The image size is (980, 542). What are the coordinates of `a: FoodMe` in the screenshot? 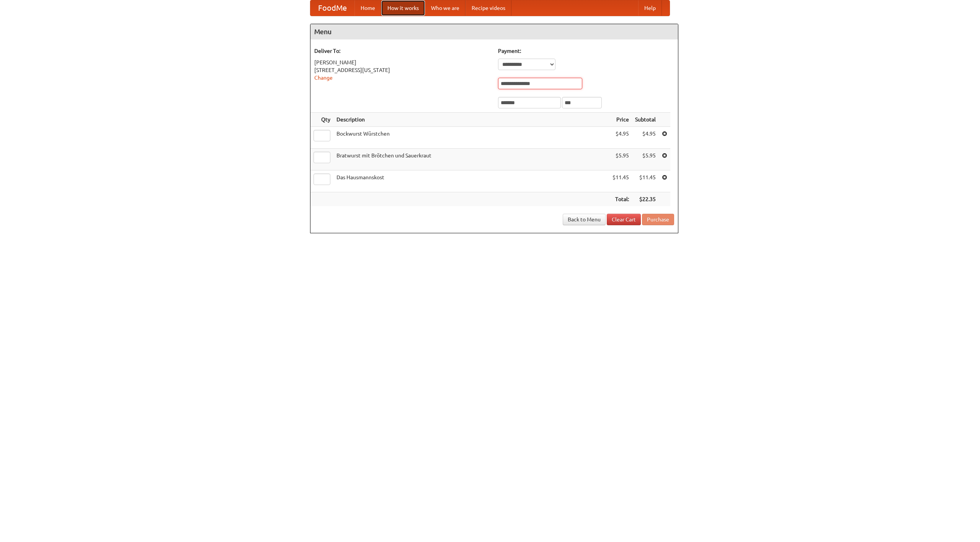 It's located at (333, 8).